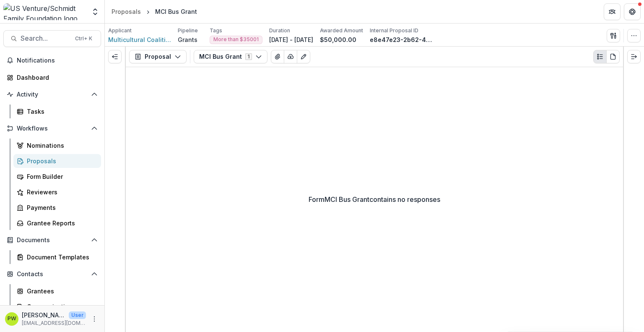 This screenshot has height=332, width=644. Describe the element at coordinates (52, 240) in the screenshot. I see `span: Documents` at that location.